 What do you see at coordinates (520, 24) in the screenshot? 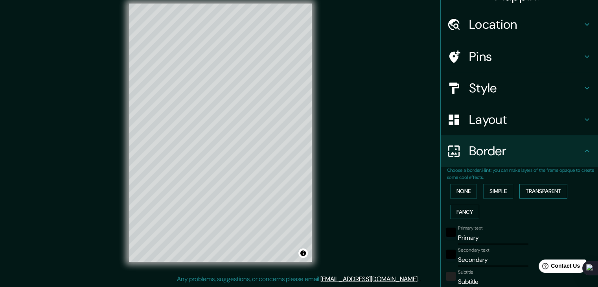
I see `div: Location` at bounding box center [520, 24].